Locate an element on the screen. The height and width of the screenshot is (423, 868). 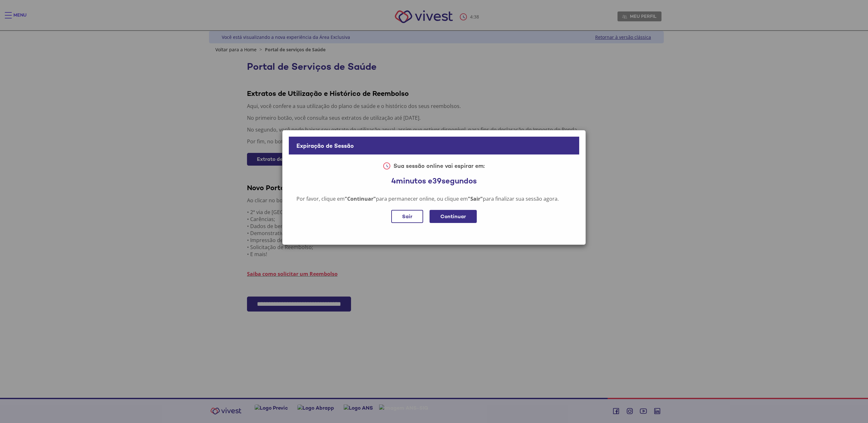
div: Menu is located at coordinates (20, 19).